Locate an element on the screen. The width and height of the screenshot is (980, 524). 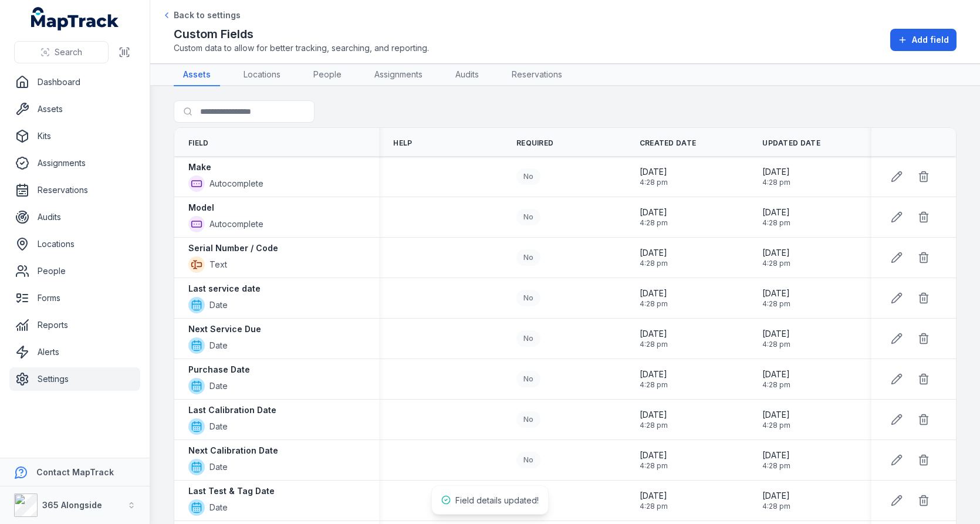
a: Settings is located at coordinates (74, 379).